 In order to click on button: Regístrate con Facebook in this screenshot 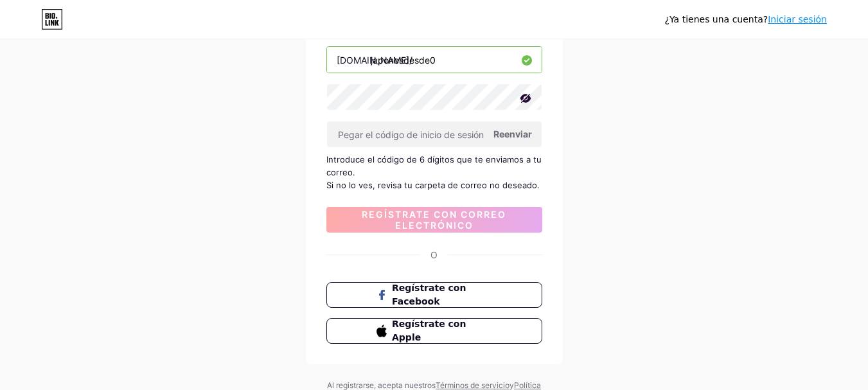, I will do `click(434, 295)`.